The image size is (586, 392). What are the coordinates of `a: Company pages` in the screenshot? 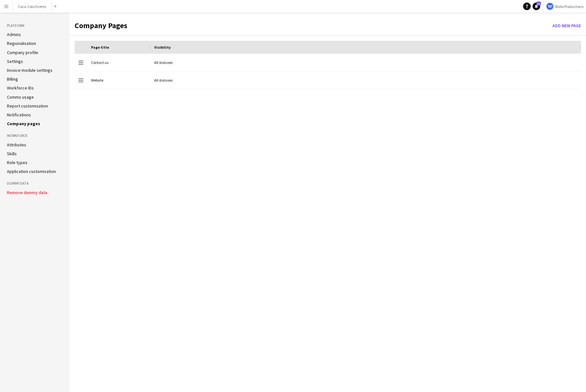 It's located at (23, 123).